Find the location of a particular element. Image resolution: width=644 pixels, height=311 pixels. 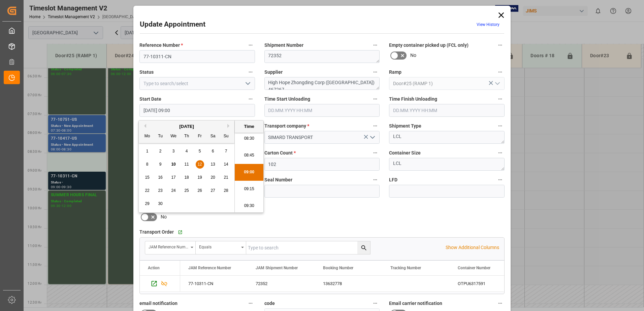

div: Choose Wednesday, September 3rd, 2025 is located at coordinates (174, 151).